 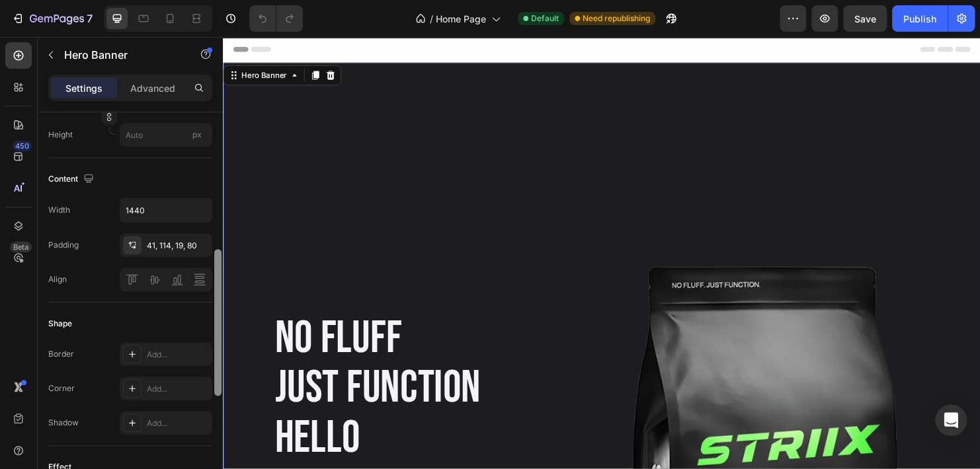 What do you see at coordinates (63, 245) in the screenshot?
I see `div: Padding` at bounding box center [63, 245].